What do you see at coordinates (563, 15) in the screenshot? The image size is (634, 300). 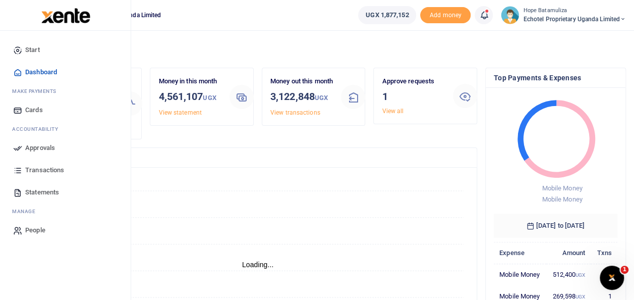 I see `a: profile-user Hope Batamuliza Echotel Proprietary Uganda Limited` at bounding box center [563, 15].